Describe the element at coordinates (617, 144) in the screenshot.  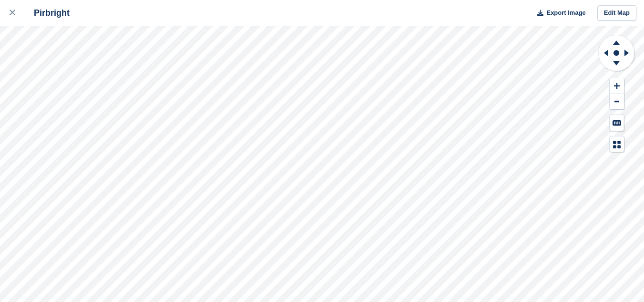
I see `button: Map Legend` at that location.